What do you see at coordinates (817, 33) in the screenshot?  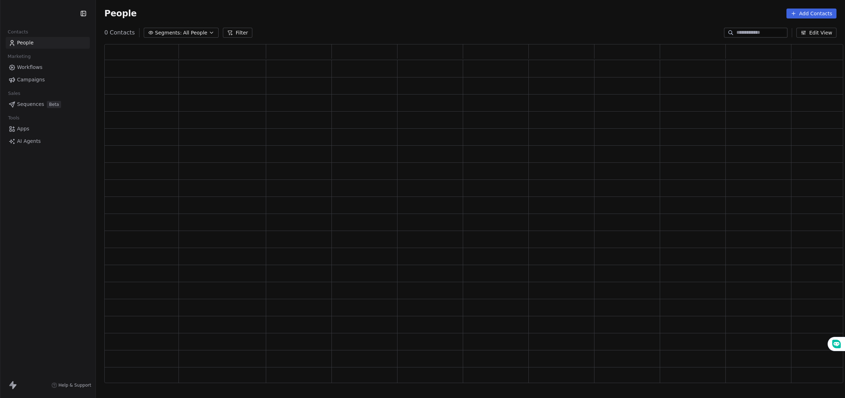 I see `button: Edit View` at bounding box center [817, 33].